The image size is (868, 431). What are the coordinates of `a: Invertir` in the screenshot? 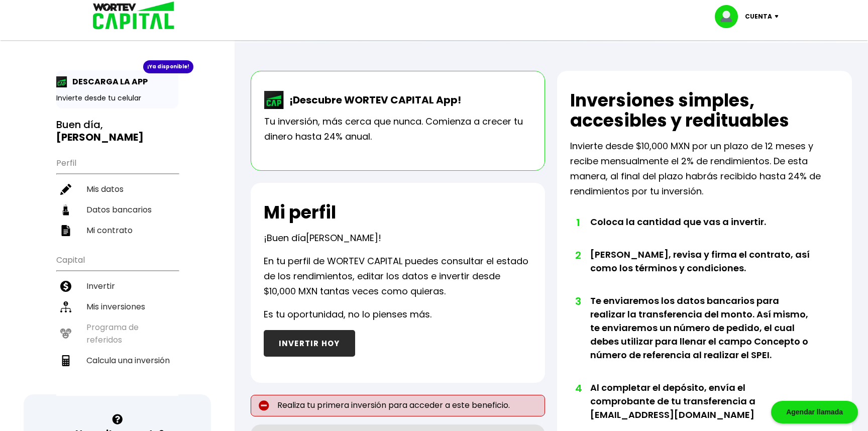 It's located at (117, 286).